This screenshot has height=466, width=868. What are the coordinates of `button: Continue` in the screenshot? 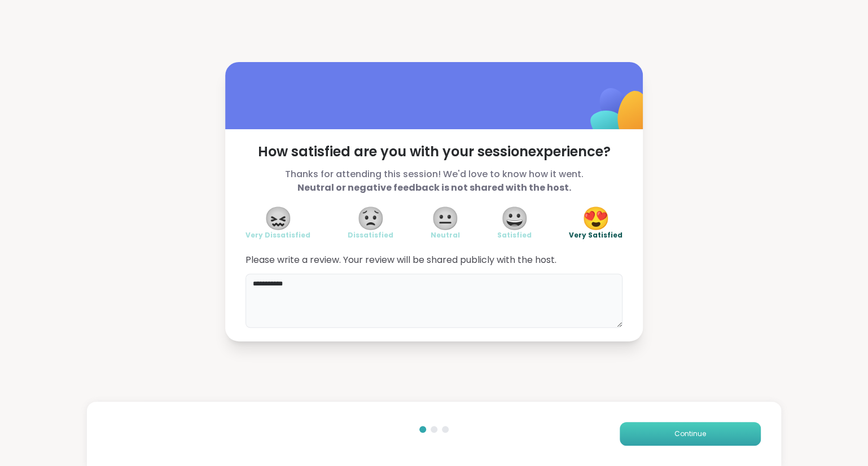 It's located at (690, 434).